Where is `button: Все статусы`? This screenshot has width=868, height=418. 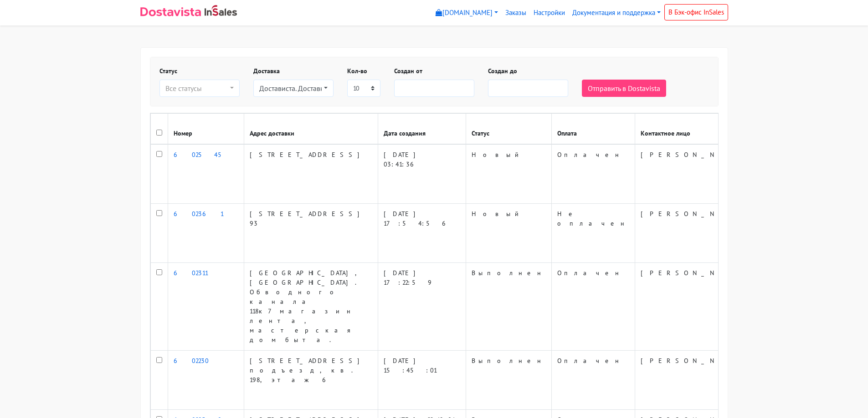 button: Все статусы is located at coordinates (200, 88).